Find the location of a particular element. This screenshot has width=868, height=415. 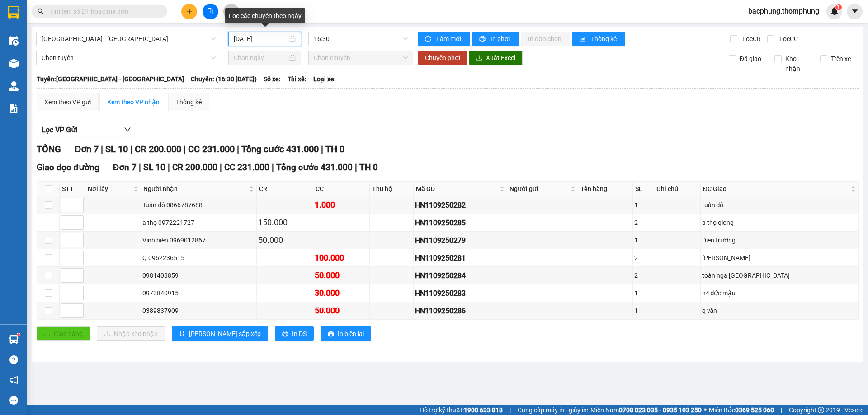

div: 1.000 is located at coordinates (341, 205).